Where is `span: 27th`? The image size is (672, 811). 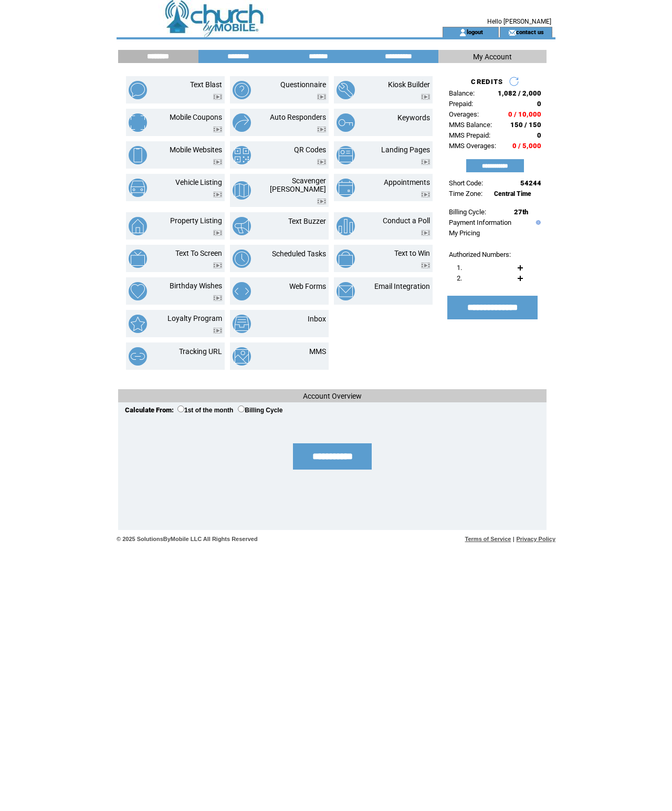 span: 27th is located at coordinates (521, 212).